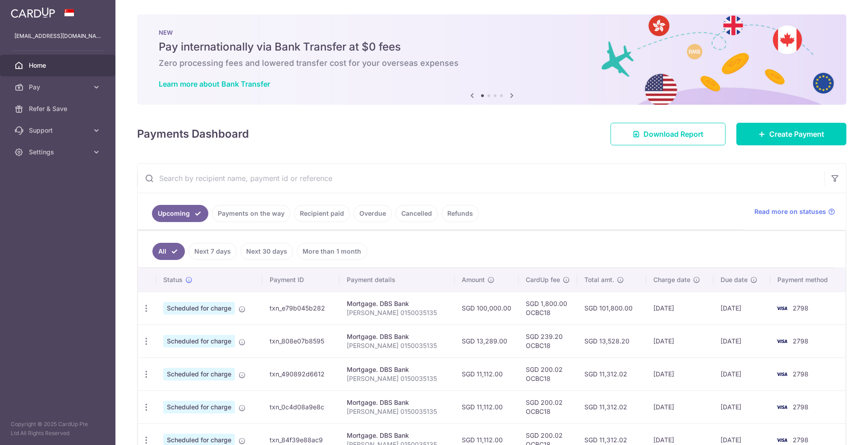 This screenshot has width=868, height=445. Describe the element at coordinates (266, 252) in the screenshot. I see `a: Next 30 days` at that location.